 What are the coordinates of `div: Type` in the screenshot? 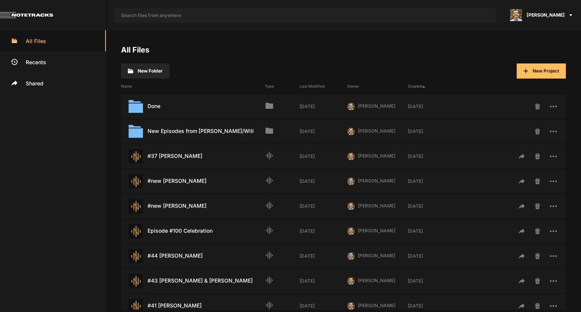 It's located at (282, 86).